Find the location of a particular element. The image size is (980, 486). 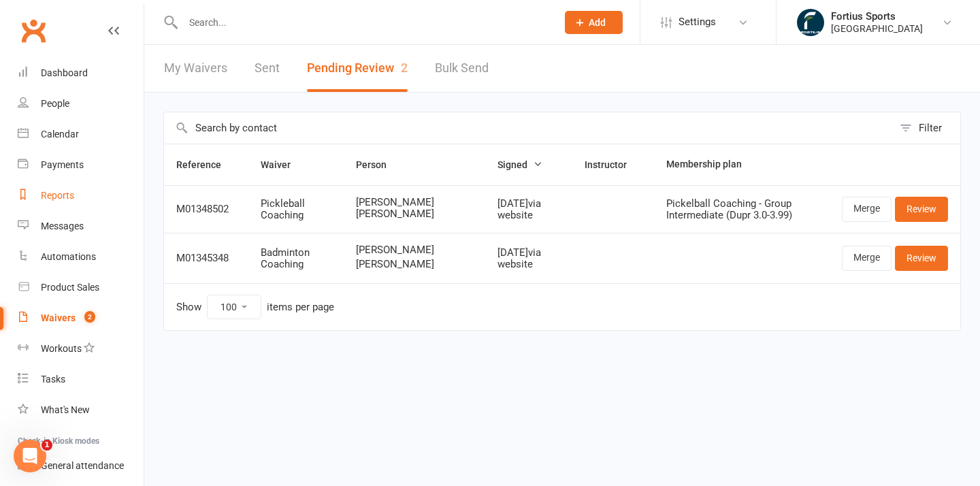

div: People is located at coordinates (55, 103).